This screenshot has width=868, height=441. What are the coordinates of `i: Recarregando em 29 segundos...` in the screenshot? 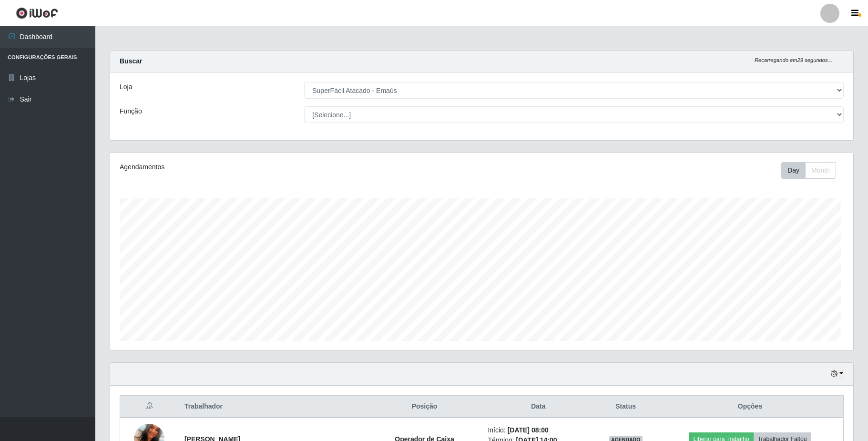 It's located at (793, 60).